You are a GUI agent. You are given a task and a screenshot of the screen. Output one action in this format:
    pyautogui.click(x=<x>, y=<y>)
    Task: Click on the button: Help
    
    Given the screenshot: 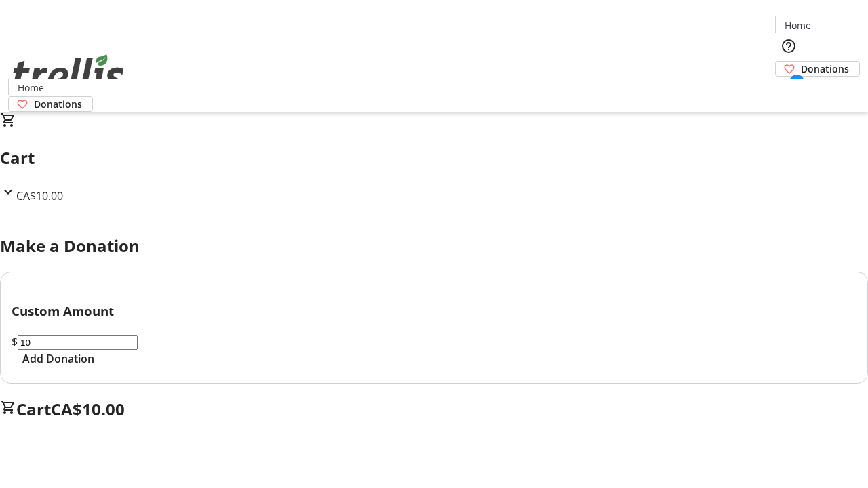 What is the action you would take?
    pyautogui.click(x=789, y=47)
    